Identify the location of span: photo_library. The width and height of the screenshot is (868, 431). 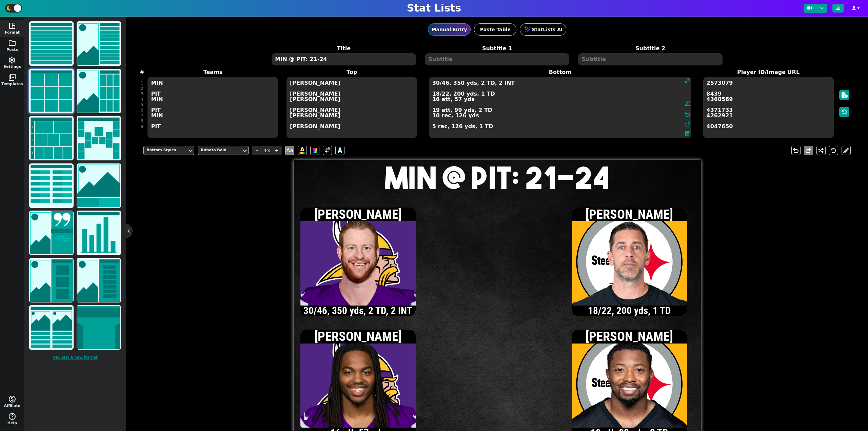
(12, 77).